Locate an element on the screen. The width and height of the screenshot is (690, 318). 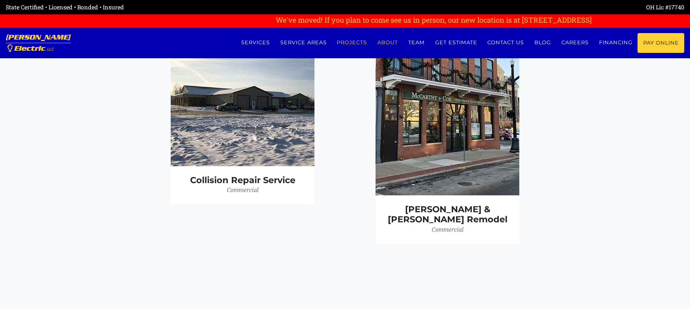
a: Pay Online is located at coordinates (661, 43).